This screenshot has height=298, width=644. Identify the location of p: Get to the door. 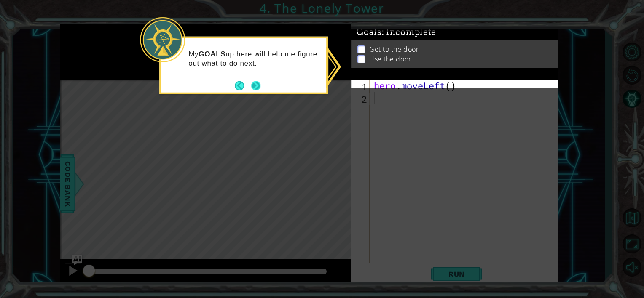
(394, 49).